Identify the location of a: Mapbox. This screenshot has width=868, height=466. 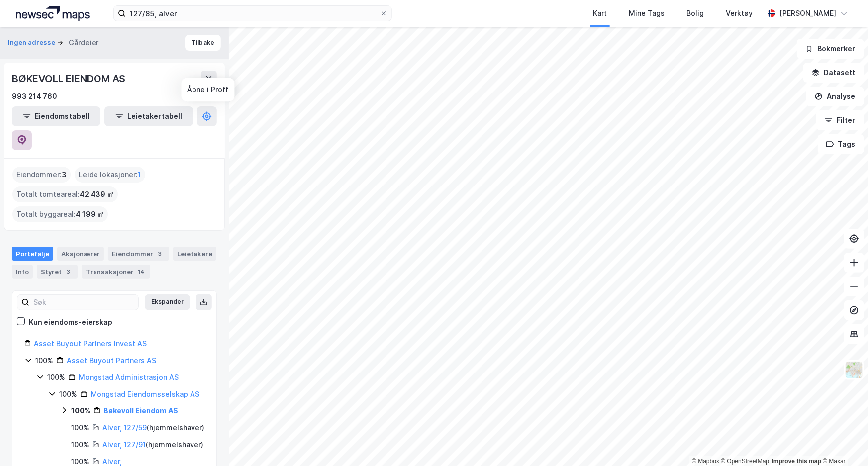
(705, 461).